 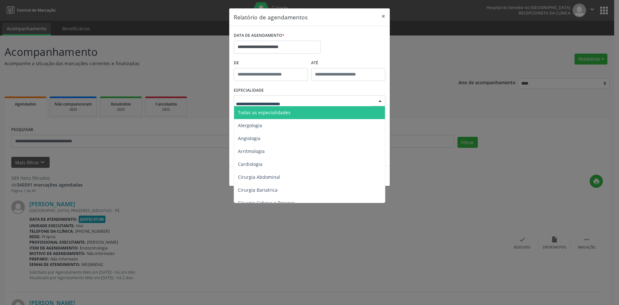 What do you see at coordinates (258, 190) in the screenshot?
I see `span: Cirurgia Bariatrica` at bounding box center [258, 190].